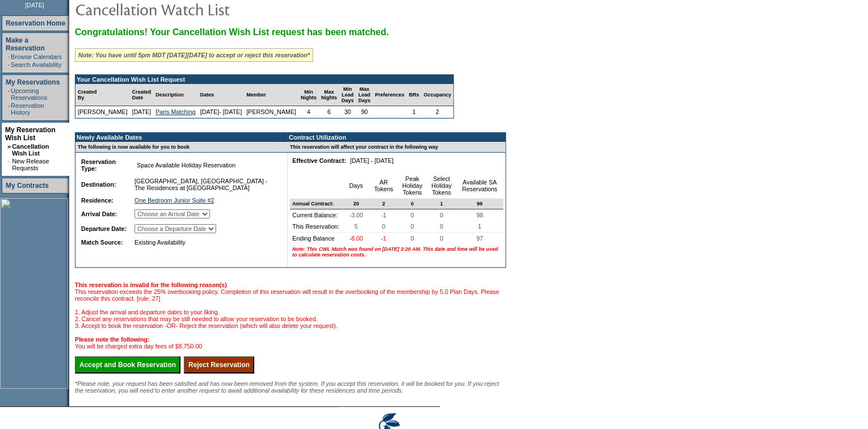 The image size is (868, 429). I want to click on td: 6, so click(329, 112).